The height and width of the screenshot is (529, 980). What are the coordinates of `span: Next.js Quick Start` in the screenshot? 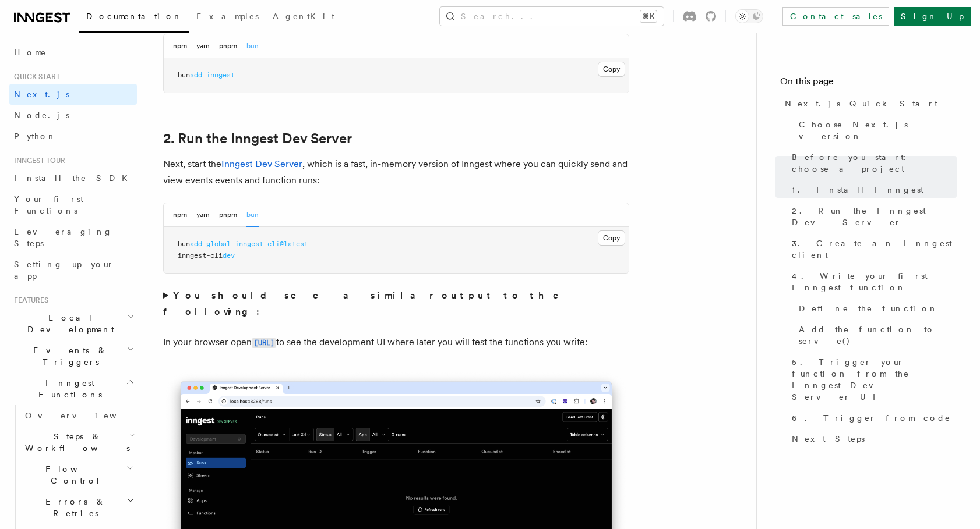 It's located at (861, 104).